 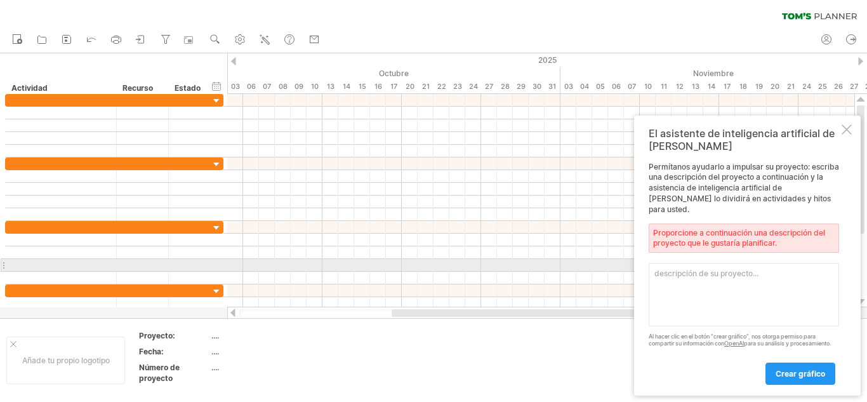 I want to click on div: Miércoles, 26 de noviembre de 2025, so click(x=838, y=86).